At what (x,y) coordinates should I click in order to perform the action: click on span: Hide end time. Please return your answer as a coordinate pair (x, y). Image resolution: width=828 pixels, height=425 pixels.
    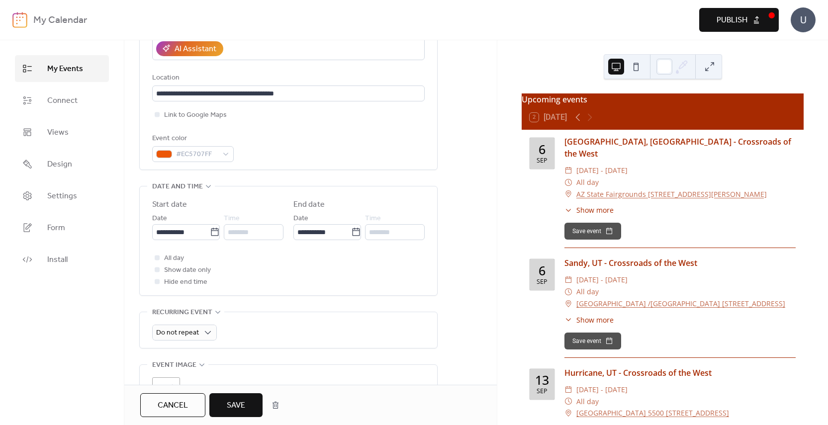
    Looking at the image, I should click on (185, 282).